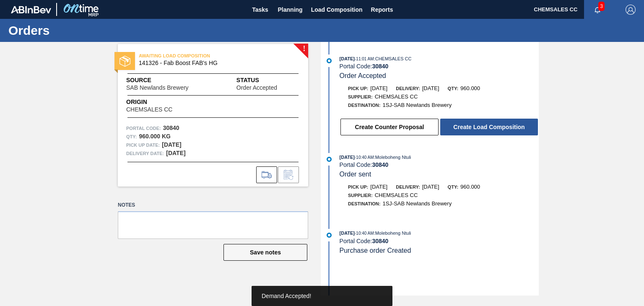 The height and width of the screenshot is (306, 644). What do you see at coordinates (155, 136) in the screenshot?
I see `strong: 960.000 KG` at bounding box center [155, 136].